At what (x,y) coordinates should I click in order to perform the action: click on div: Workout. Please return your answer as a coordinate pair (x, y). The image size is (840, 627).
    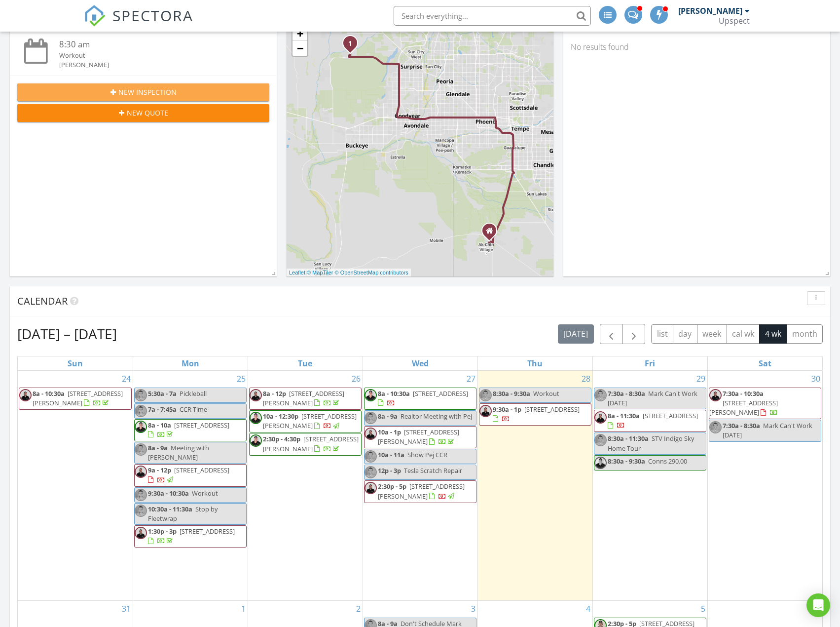
    Looking at the image, I should click on (154, 55).